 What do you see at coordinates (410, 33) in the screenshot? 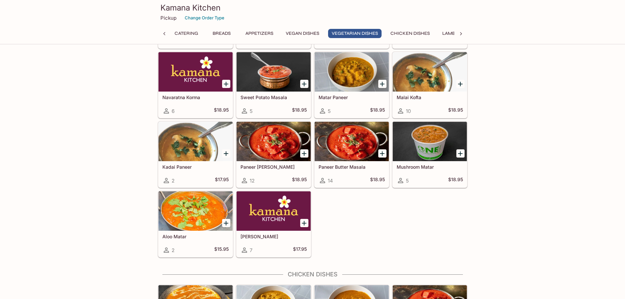
I see `button: Chicken Dishes` at bounding box center [410, 33].